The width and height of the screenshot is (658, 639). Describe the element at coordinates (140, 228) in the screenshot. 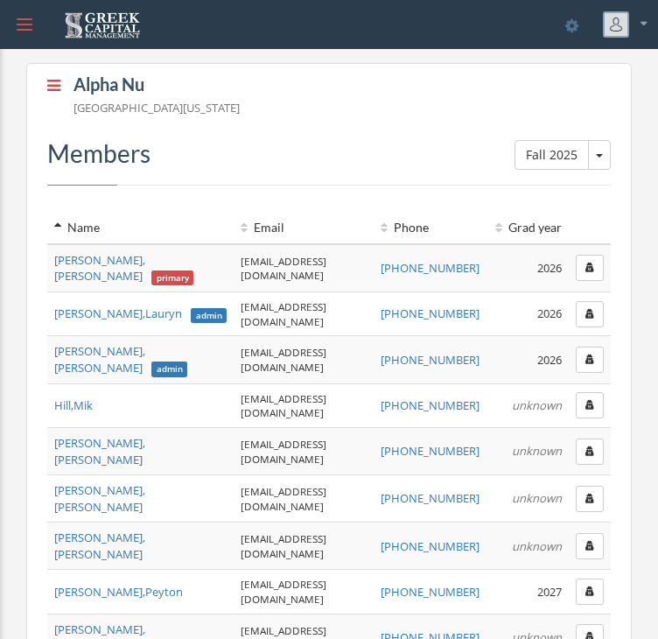

I see `th: Name` at that location.